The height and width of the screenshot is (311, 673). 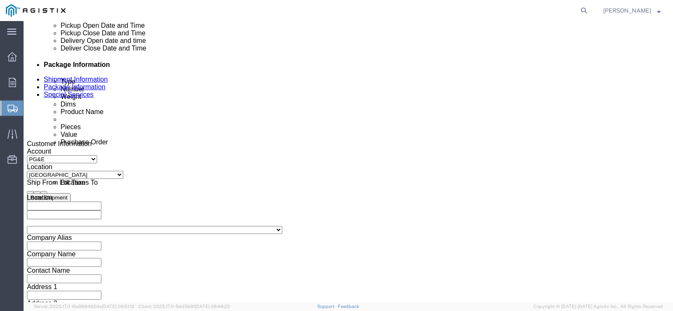 What do you see at coordinates (84, 306) in the screenshot?
I see `span: Server: 2025.17.0-16a969492de` at bounding box center [84, 306].